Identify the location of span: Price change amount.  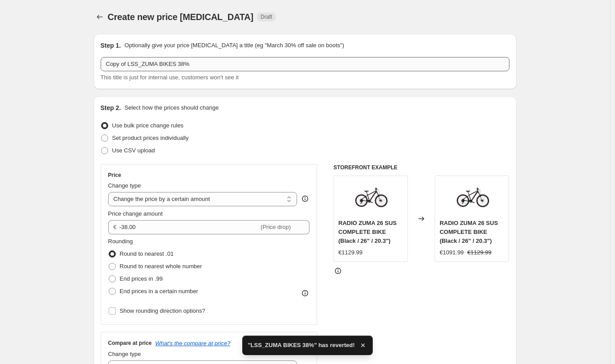
(136, 213).